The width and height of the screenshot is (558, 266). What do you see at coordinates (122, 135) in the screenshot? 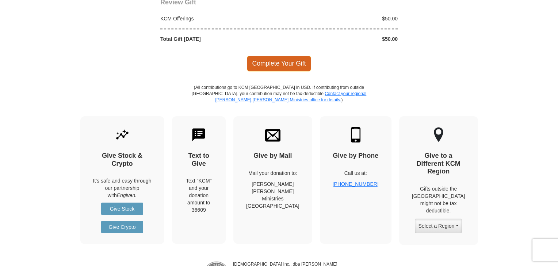
I see `img: give-by-stock.svg` at bounding box center [122, 135].